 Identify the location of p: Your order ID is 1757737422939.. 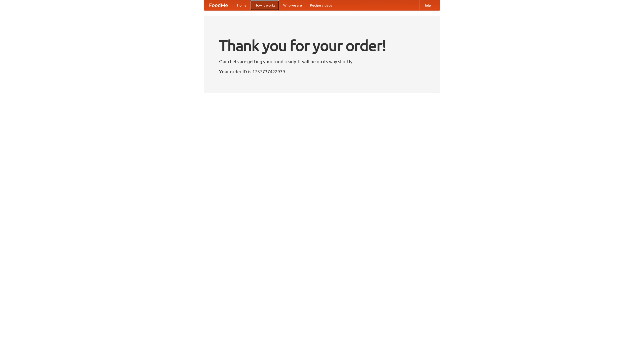
(322, 71).